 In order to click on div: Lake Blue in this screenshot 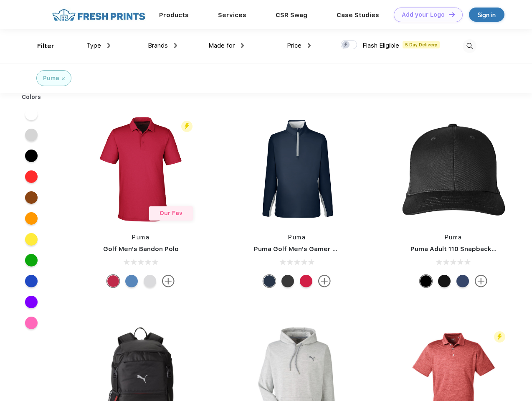, I will do `click(132, 281)`.